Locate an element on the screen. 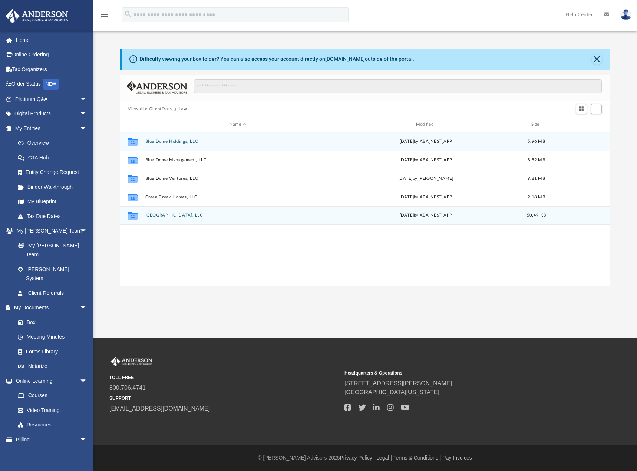 This screenshot has width=637, height=471. a: Order StatusNEW is located at coordinates (52, 84).